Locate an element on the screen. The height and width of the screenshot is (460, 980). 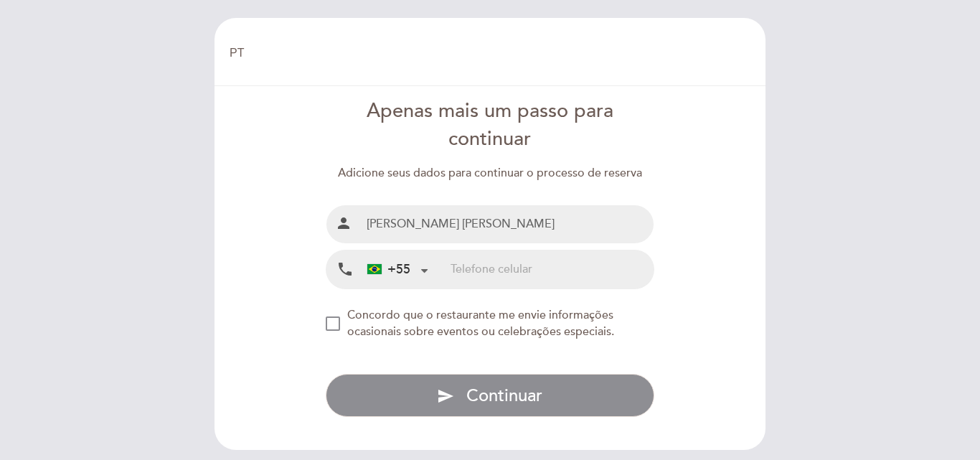
i: local_phone is located at coordinates (345, 269).